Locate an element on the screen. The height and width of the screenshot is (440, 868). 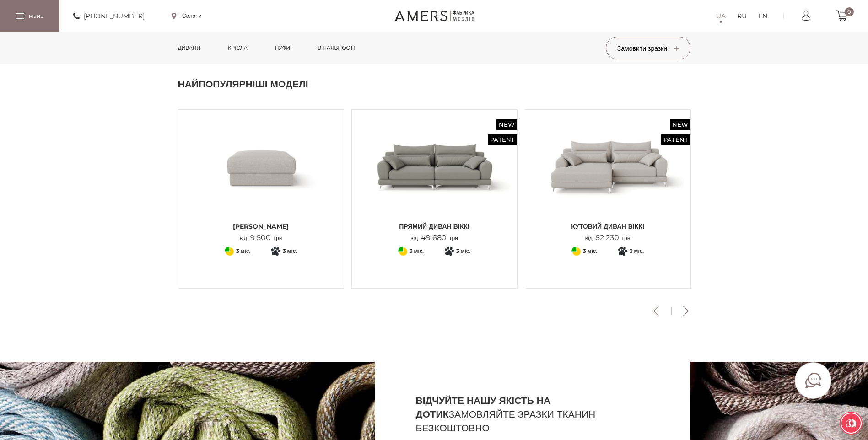
a: Дивани is located at coordinates (189, 48).